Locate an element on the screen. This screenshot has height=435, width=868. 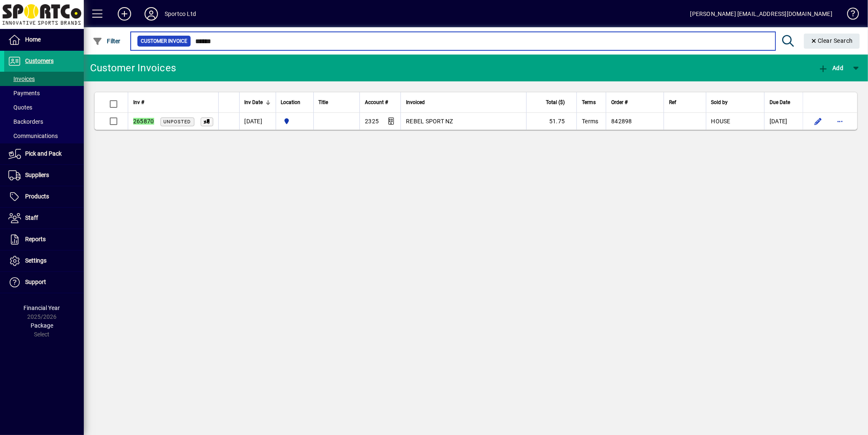
div: Inv # is located at coordinates (173, 102).